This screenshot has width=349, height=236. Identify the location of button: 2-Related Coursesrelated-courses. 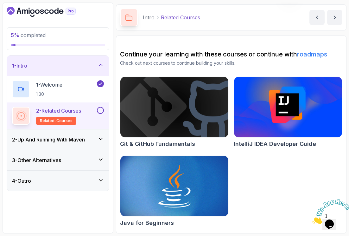
(58, 116).